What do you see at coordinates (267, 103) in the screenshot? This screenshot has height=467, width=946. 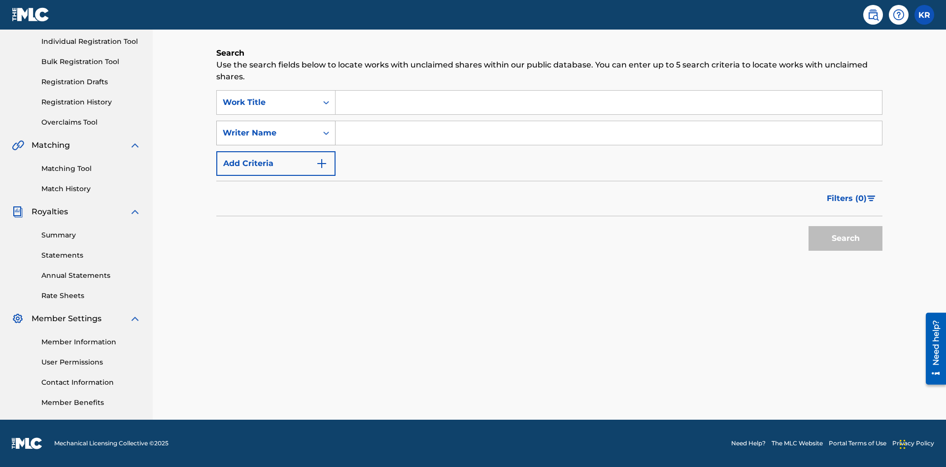 I see `div: Work Title` at bounding box center [267, 103].